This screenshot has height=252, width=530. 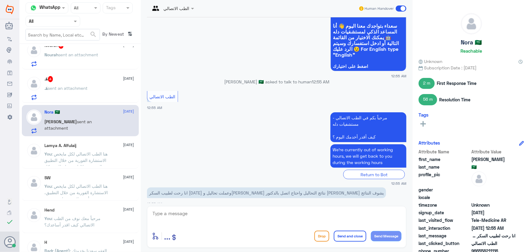 I want to click on span: last_visited_flow, so click(x=445, y=220).